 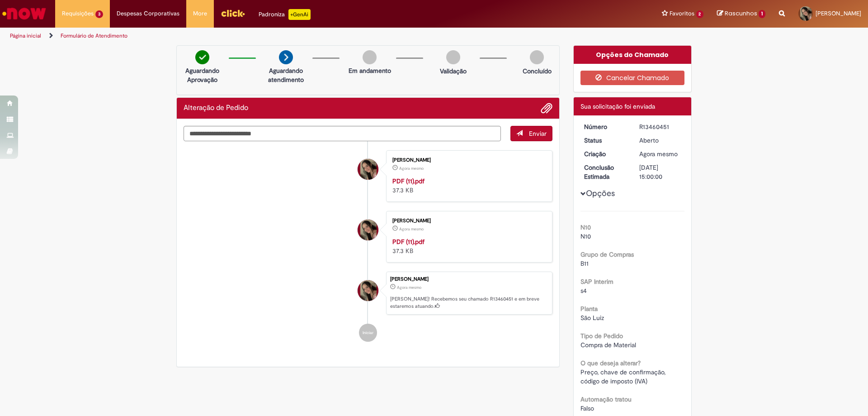 What do you see at coordinates (215, 108) in the screenshot?
I see `h2: Alteração de Pedido Histórico de tíquete` at bounding box center [215, 108].